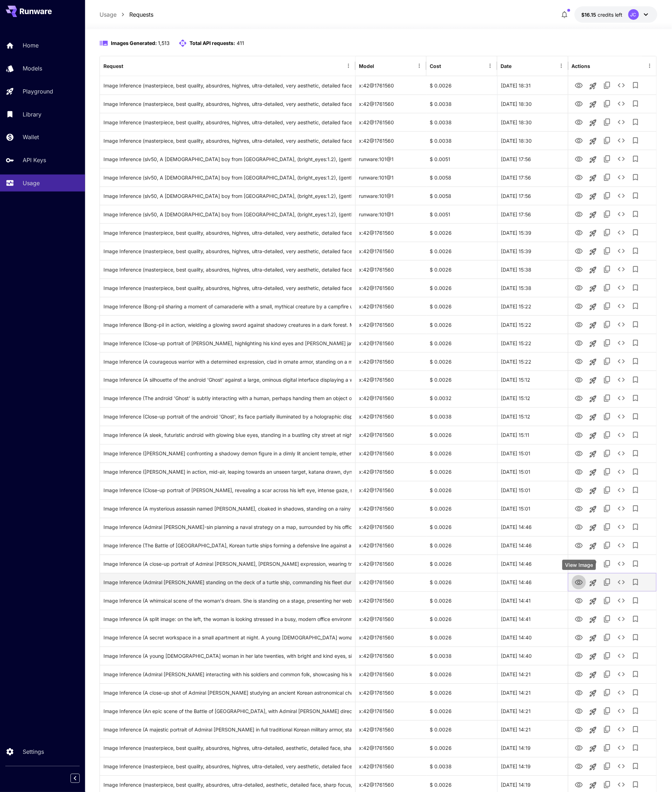 This screenshot has width=672, height=792. Describe the element at coordinates (533, 638) in the screenshot. I see `div: 30 Sep, 2025 14:40` at that location.